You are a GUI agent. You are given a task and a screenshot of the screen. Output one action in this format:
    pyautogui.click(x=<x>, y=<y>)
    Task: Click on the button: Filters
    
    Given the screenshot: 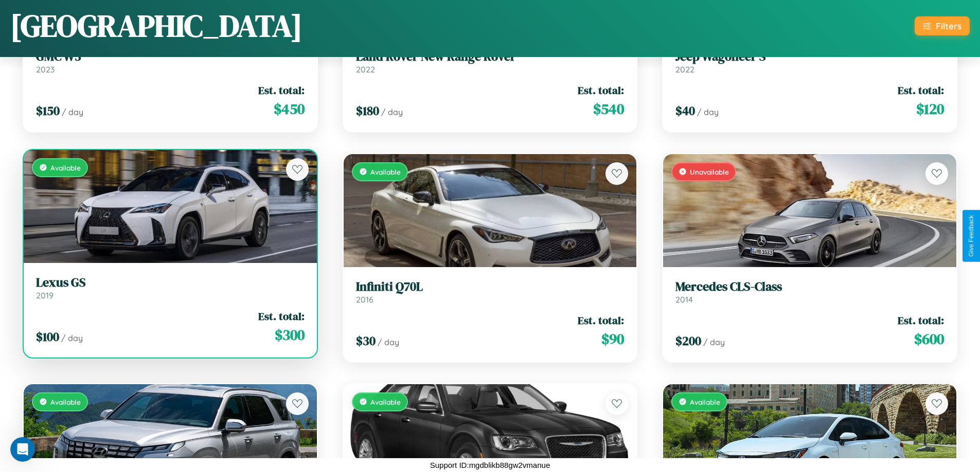 What is the action you would take?
    pyautogui.click(x=942, y=26)
    